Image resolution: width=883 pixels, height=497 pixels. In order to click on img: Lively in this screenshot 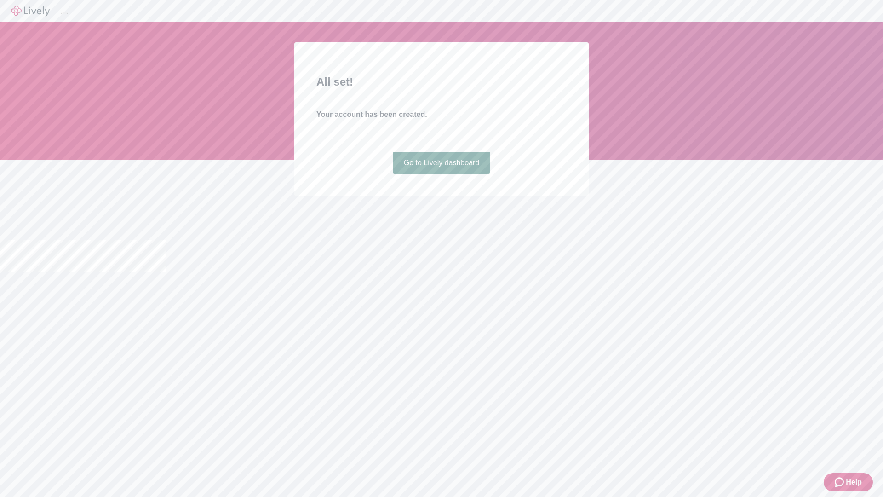, I will do `click(30, 11)`.